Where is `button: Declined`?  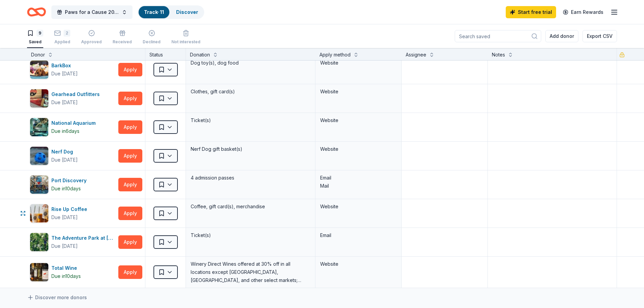
button: Declined is located at coordinates (152, 38).